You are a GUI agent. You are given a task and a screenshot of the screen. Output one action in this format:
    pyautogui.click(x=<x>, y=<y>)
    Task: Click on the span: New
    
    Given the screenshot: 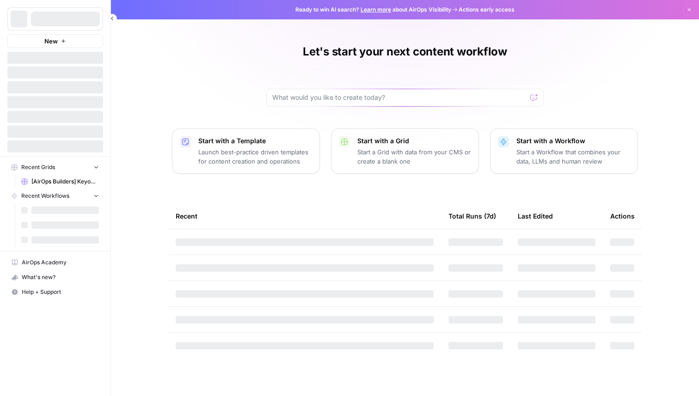 What is the action you would take?
    pyautogui.click(x=51, y=41)
    